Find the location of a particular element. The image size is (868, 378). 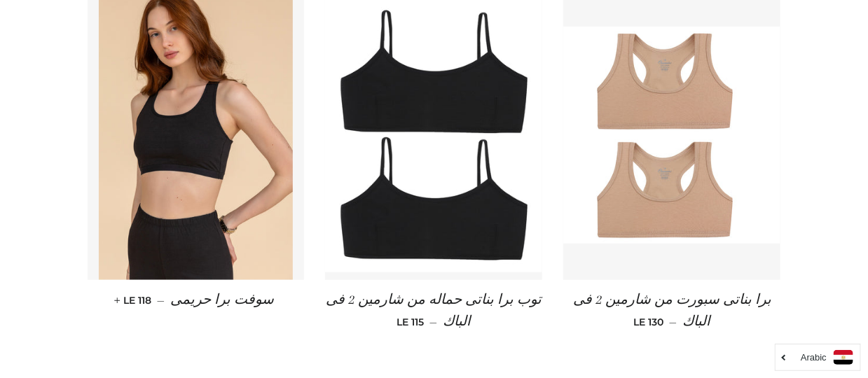

a: توب برا بناتى حماله من شارمين 2 فى الباك — LE 115 is located at coordinates (433, 311).